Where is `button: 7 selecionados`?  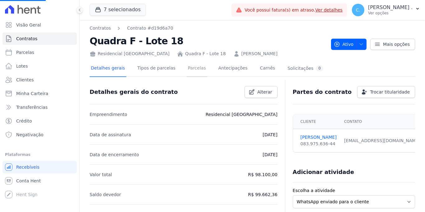
button: 7 selecionados is located at coordinates (118, 10).